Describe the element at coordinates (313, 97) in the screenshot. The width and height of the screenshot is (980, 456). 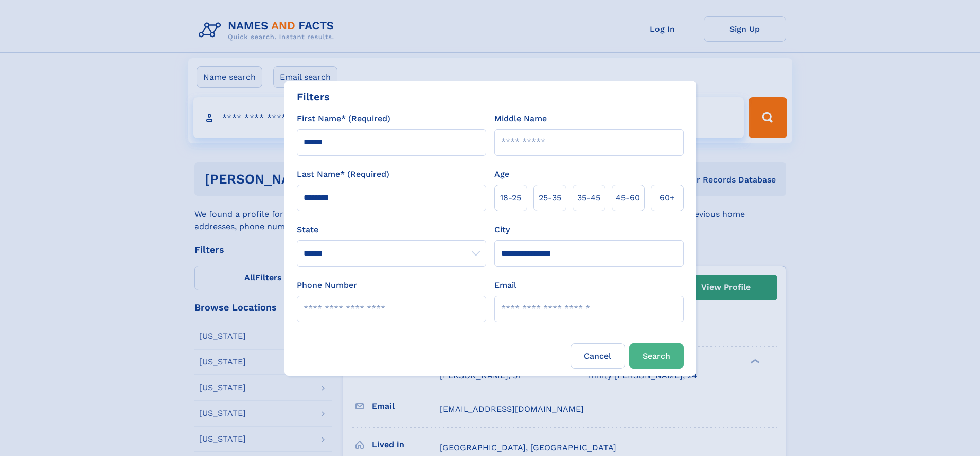
I see `div: Filters` at that location.